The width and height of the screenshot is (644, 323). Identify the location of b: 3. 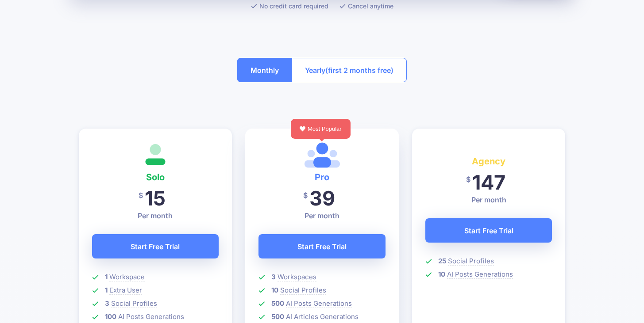
(273, 277).